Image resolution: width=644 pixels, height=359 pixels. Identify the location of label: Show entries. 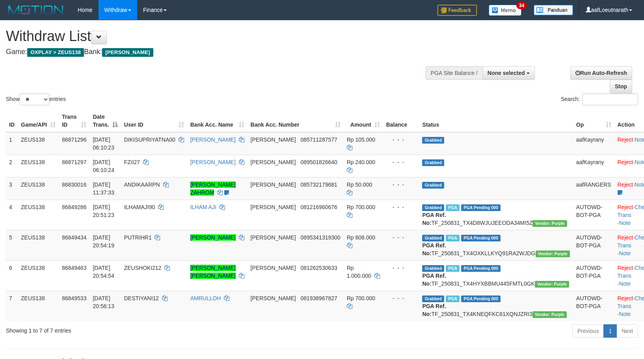
(36, 100).